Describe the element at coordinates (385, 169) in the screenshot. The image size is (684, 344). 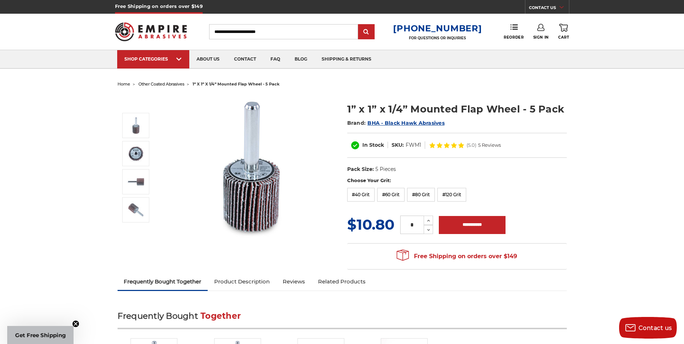
I see `dd: 5 Pieces` at that location.